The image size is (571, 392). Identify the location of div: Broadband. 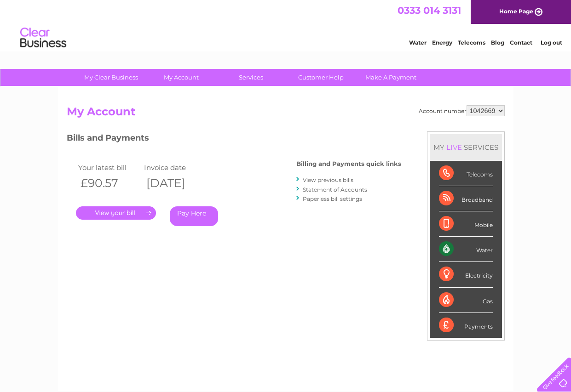
(465, 198).